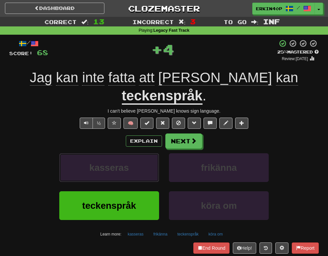  What do you see at coordinates (219, 167) in the screenshot?
I see `span: frikänna` at bounding box center [219, 167].